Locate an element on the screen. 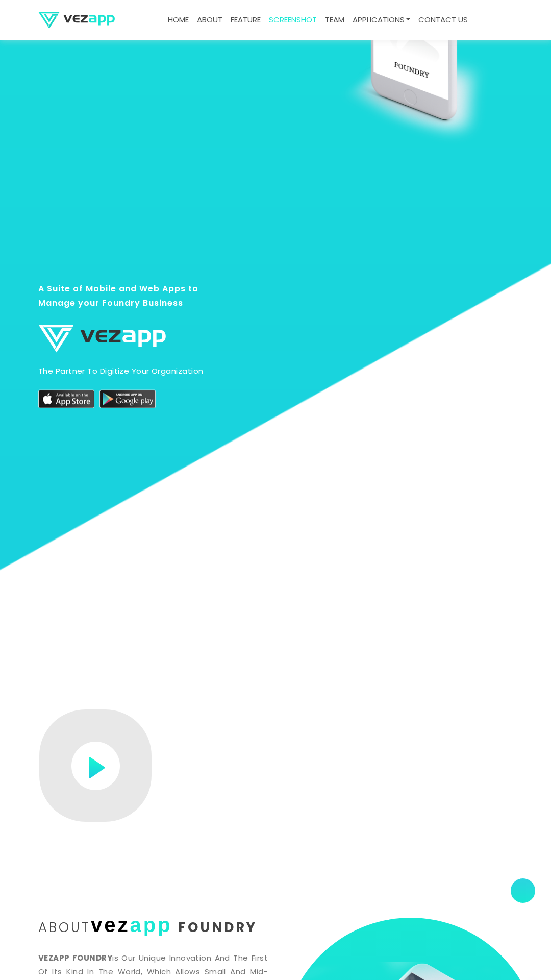  h3: A Suite of Mobile and Web Apps to Manage your Foundry Business is located at coordinates (138, 301).